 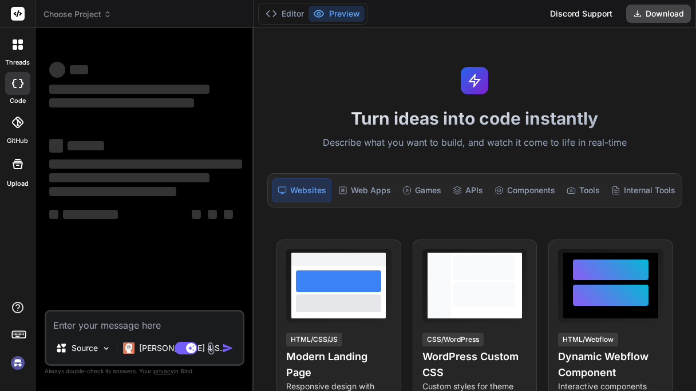 What do you see at coordinates (453, 340) in the screenshot?
I see `div: CSS/WordPress` at bounding box center [453, 340].